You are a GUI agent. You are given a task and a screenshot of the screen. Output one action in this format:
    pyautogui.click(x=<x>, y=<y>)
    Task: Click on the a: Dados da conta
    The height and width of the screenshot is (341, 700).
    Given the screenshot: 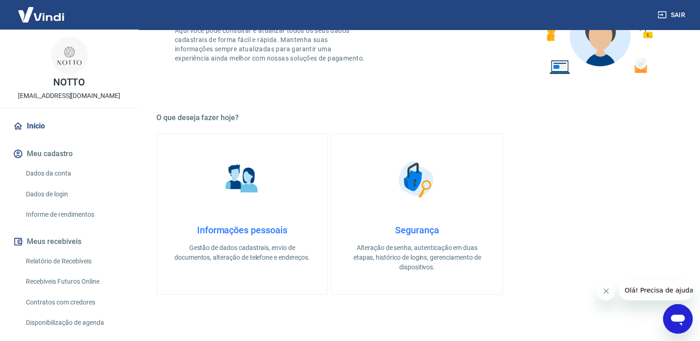 What is the action you would take?
    pyautogui.click(x=74, y=173)
    